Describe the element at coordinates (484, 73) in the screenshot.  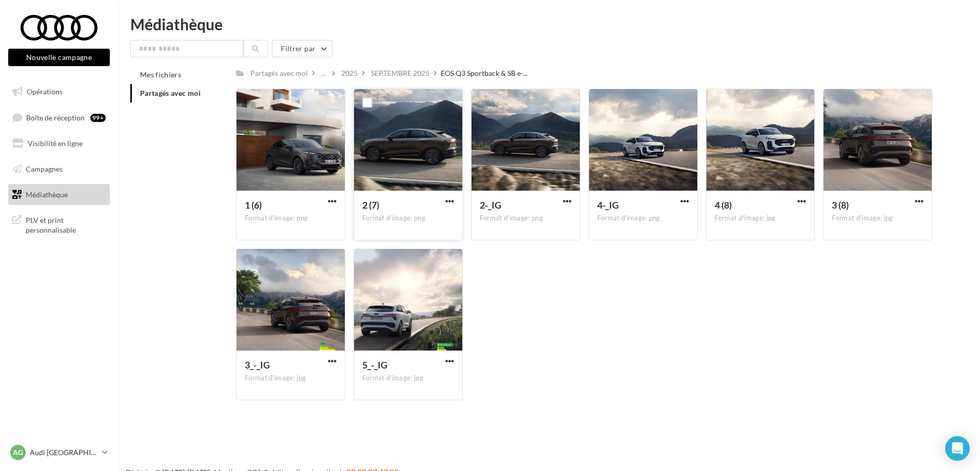
I see `span: EOS Q3 Sportback & SB e-...` at that location.